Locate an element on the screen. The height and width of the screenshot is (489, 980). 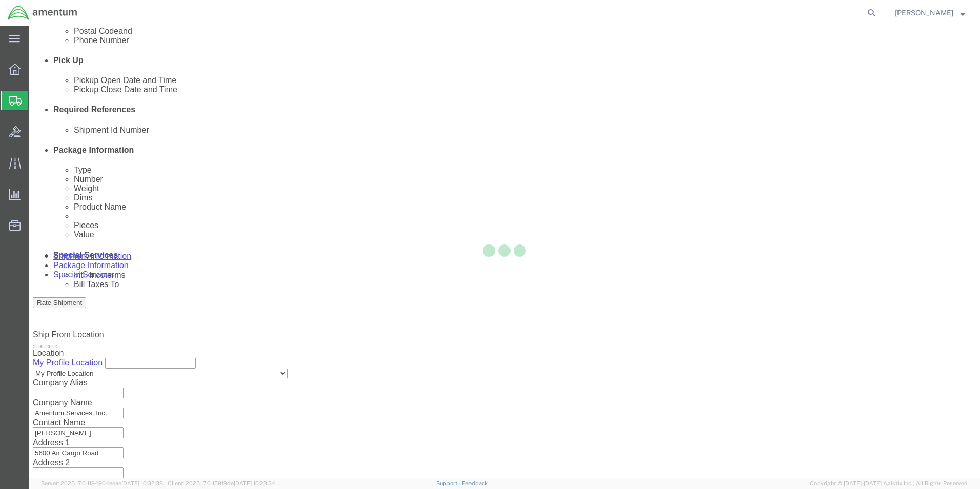
span: Zachary Bolhuis is located at coordinates (923, 13).